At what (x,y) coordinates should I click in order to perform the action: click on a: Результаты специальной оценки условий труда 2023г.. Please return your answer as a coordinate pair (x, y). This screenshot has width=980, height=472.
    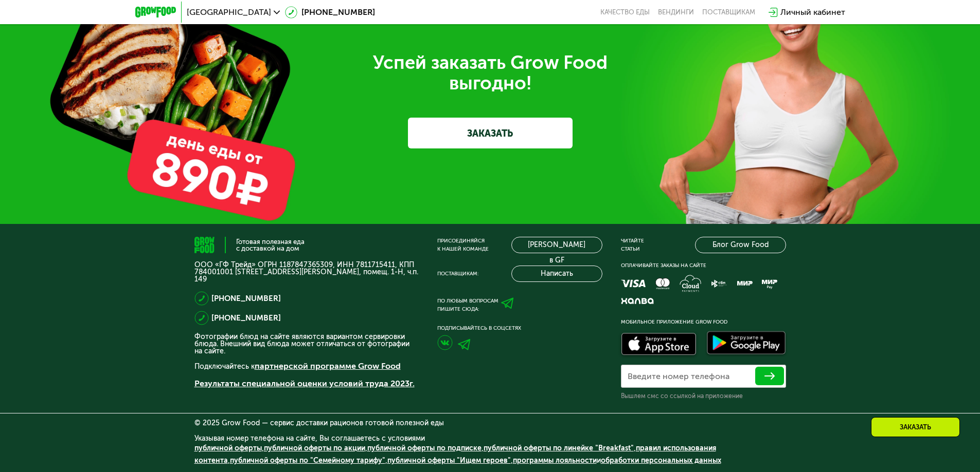
    Looking at the image, I should click on (305, 384).